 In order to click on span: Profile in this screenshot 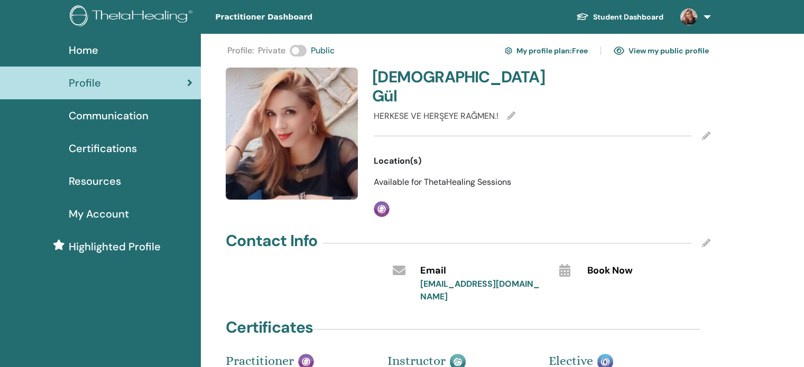, I will do `click(85, 83)`.